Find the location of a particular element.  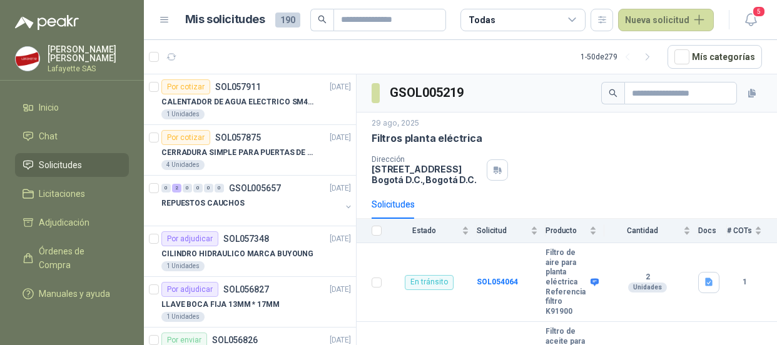

span: Cantidad is located at coordinates (643, 231).